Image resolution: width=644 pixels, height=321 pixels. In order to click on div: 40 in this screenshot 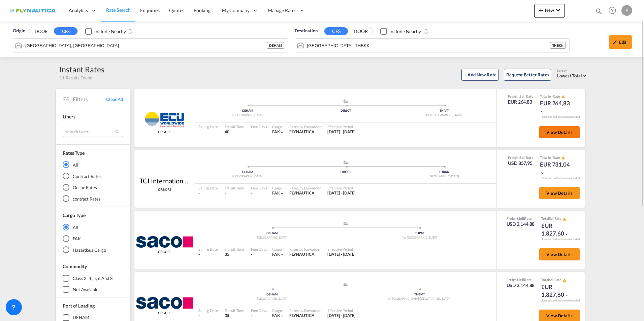, I will do `click(234, 132)`.